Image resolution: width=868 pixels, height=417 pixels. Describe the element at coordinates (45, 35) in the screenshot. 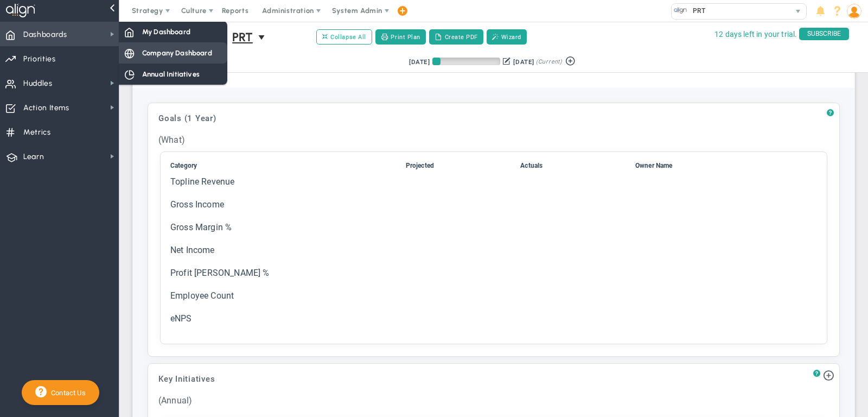

I see `span: Dashboards` at that location.